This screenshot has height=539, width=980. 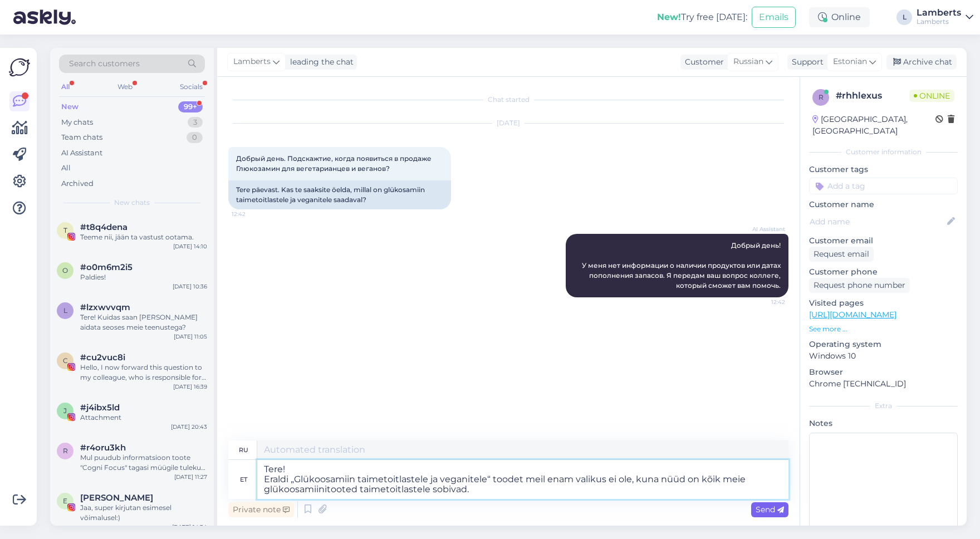 What do you see at coordinates (144, 513) in the screenshot?
I see `div: Jaa, super kirjutan esimesel võimalusel:)` at bounding box center [144, 513].